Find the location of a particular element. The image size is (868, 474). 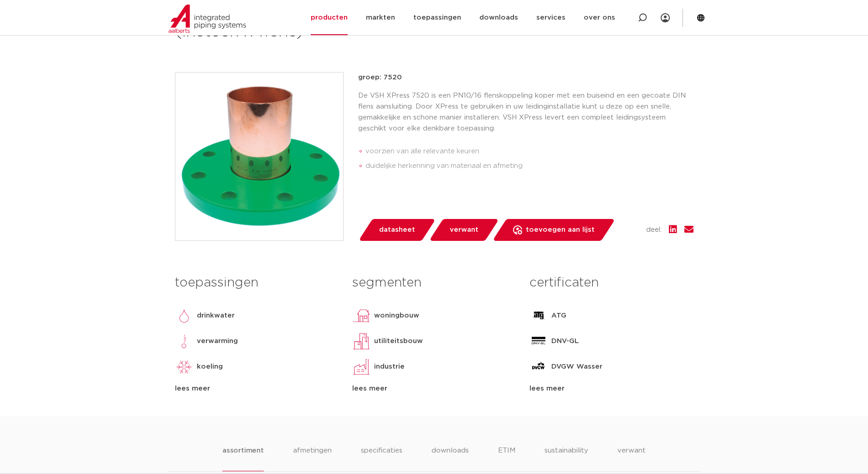

span: verwant is located at coordinates (464, 230).